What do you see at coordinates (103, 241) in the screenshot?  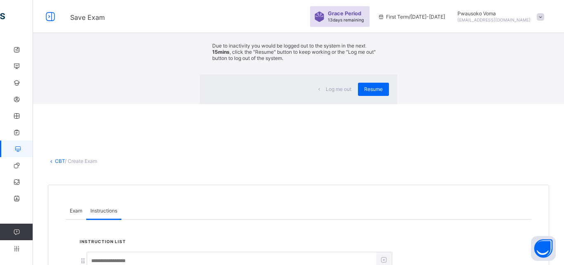 I see `span: Instruction List` at bounding box center [103, 241].